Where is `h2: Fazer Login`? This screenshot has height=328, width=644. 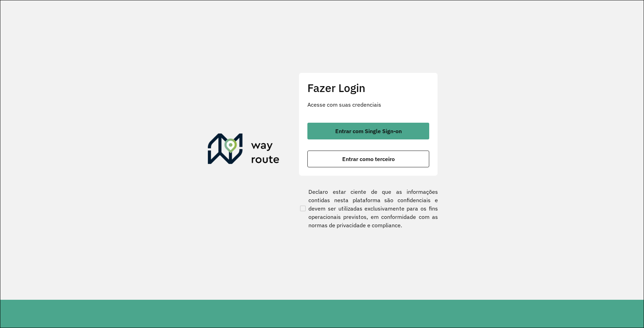
h2: Fazer Login is located at coordinates (368, 87).